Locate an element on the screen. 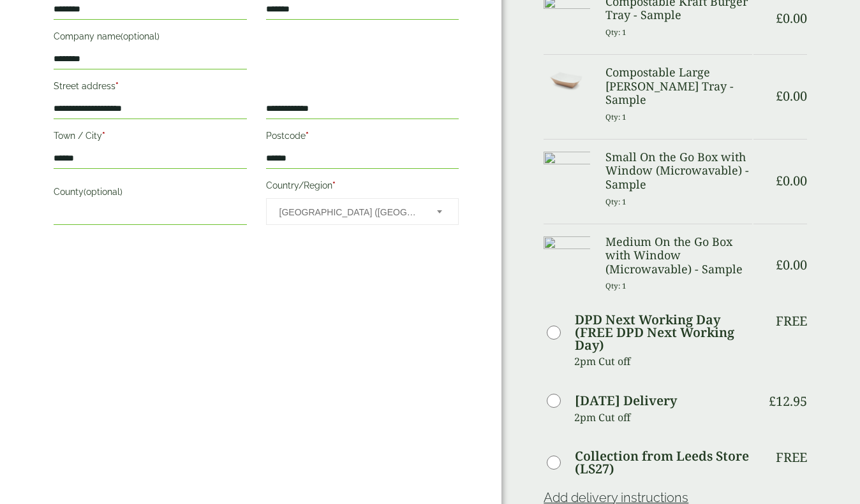 This screenshot has height=504, width=860. label: Company name is located at coordinates (150, 38).